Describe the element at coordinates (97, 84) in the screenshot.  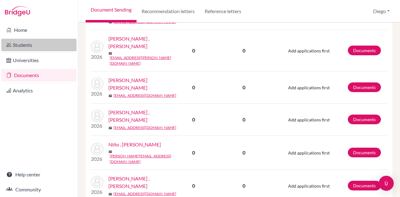
I see `img: López Correa, Juan Manuel` at that location.